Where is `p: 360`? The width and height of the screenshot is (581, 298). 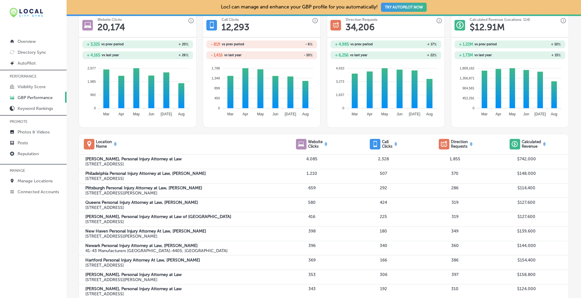 p: 360 is located at coordinates (454, 246).